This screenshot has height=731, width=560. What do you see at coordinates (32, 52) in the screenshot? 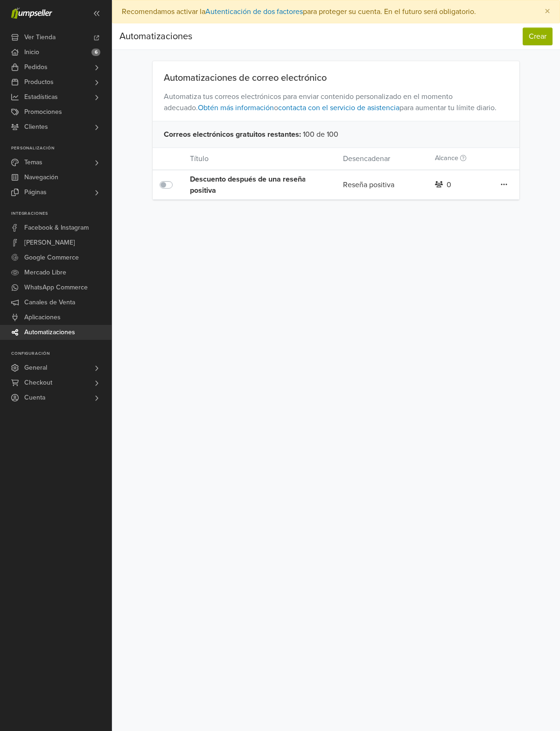
I see `span: Inicio` at bounding box center [32, 52].